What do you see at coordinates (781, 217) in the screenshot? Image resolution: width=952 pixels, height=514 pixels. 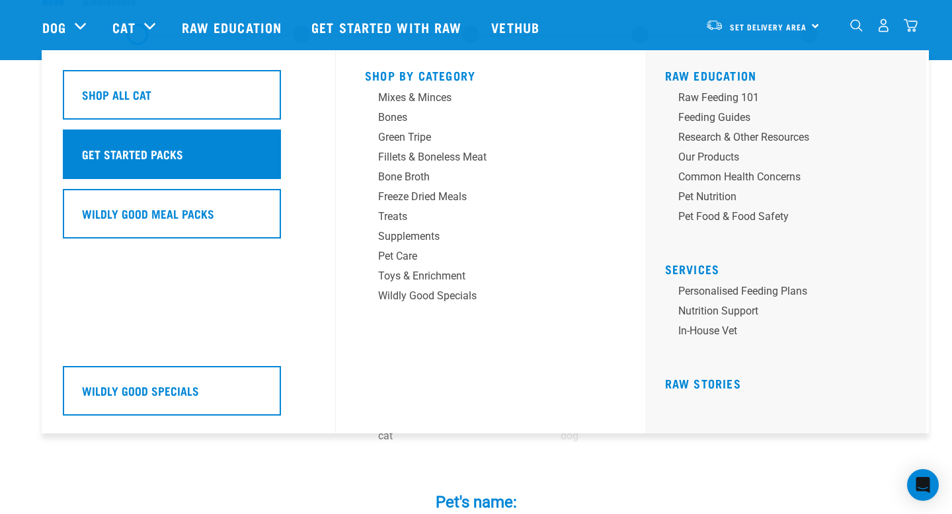 I see `div: Pet Food & Food Safety` at bounding box center [781, 217].